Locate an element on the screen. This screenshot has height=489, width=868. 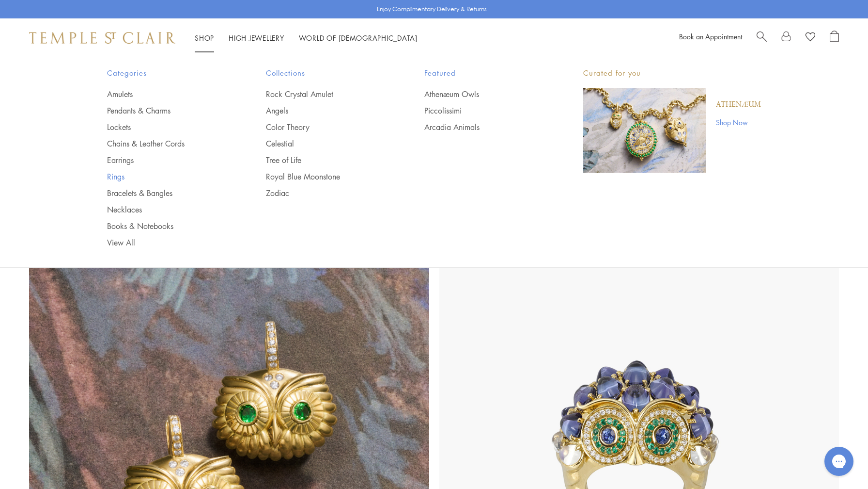
a: ShopShop is located at coordinates (205, 38).